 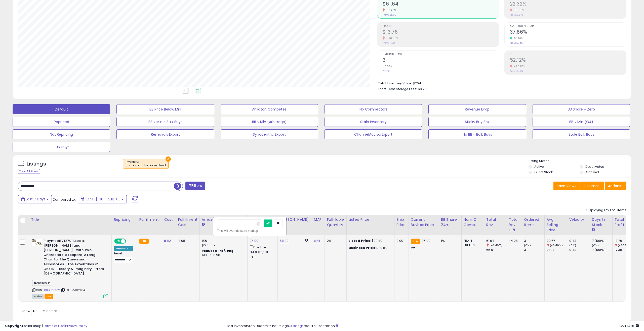 What do you see at coordinates (124, 220) in the screenshot?
I see `div: Repricing` at bounding box center [124, 220].